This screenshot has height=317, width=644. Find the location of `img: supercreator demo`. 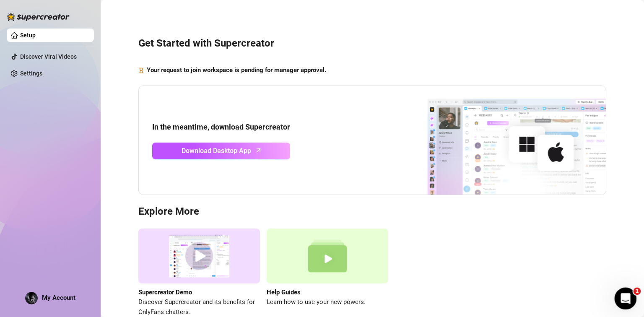

img: supercreator demo is located at coordinates (199, 256).